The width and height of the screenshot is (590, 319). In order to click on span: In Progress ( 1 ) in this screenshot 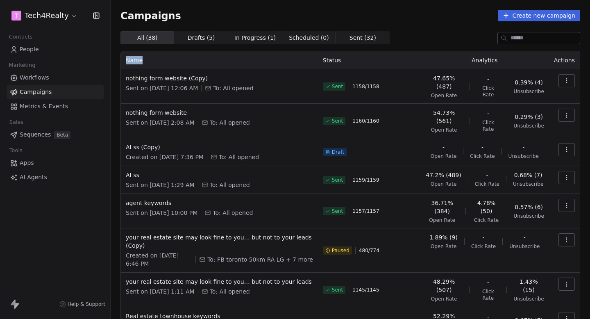, I will do `click(255, 38)`.